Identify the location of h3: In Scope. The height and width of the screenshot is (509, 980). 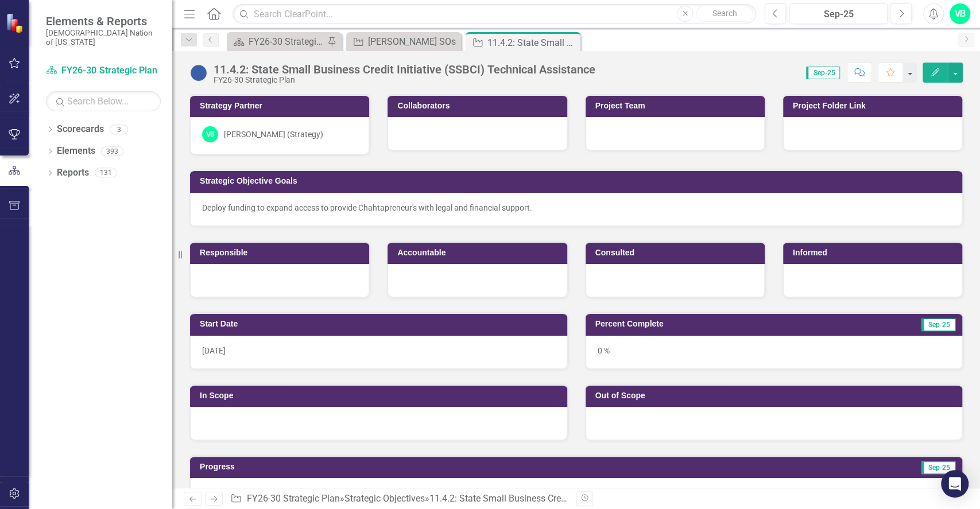
(380, 395).